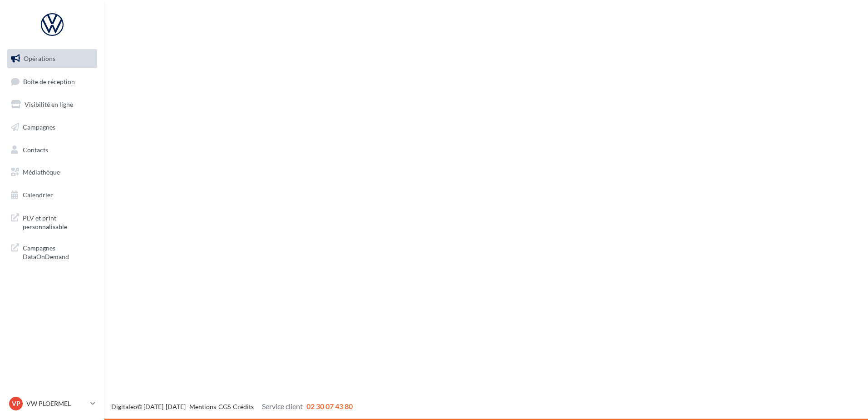  What do you see at coordinates (39, 127) in the screenshot?
I see `span: Campagnes` at bounding box center [39, 127].